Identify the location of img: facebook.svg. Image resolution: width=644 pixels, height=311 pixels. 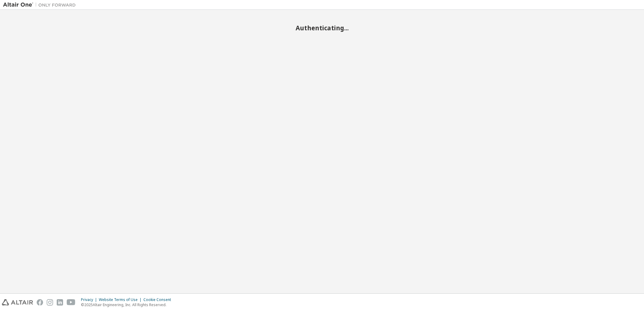
(39, 302).